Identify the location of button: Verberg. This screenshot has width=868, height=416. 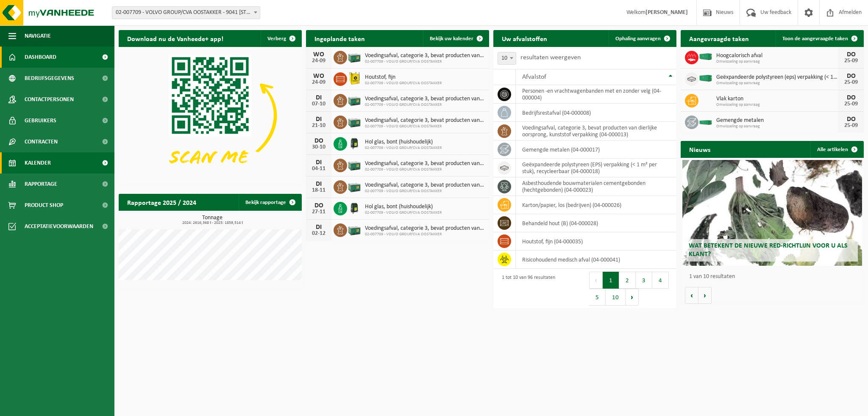
(280, 38).